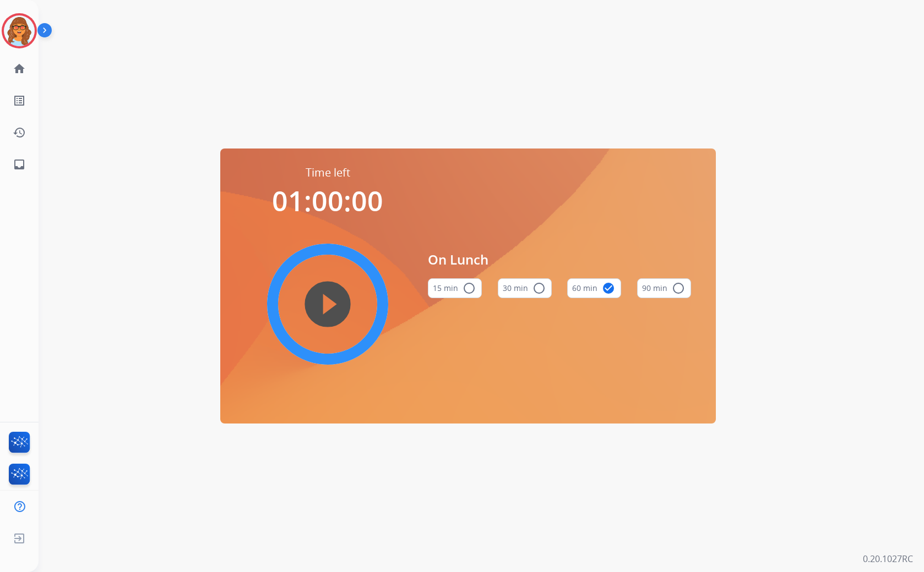 The height and width of the screenshot is (572, 924). What do you see at coordinates (19, 31) in the screenshot?
I see `img: avatar` at bounding box center [19, 31].